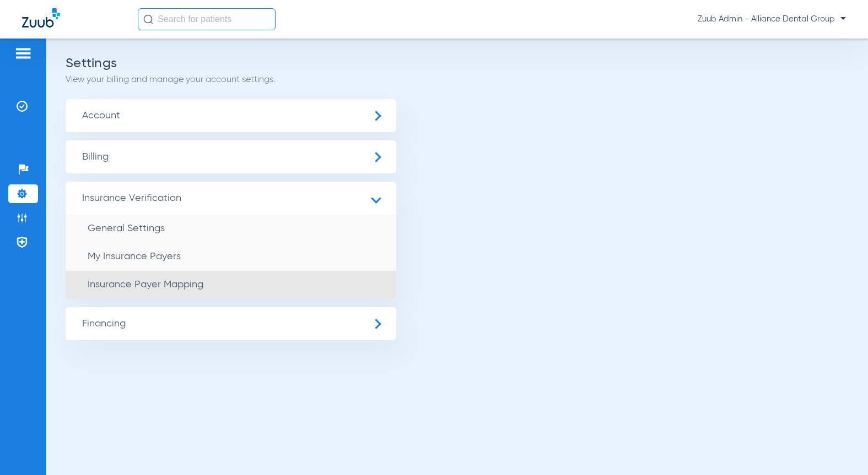  Describe the element at coordinates (207, 19) in the screenshot. I see `input: Search for patients` at that location.